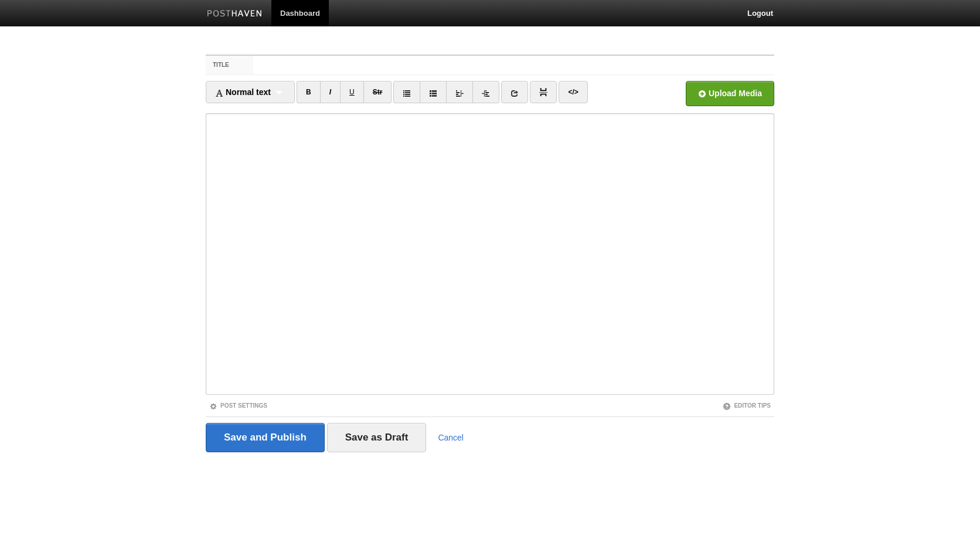  Describe the element at coordinates (377, 438) in the screenshot. I see `input: Save as Draft` at that location.